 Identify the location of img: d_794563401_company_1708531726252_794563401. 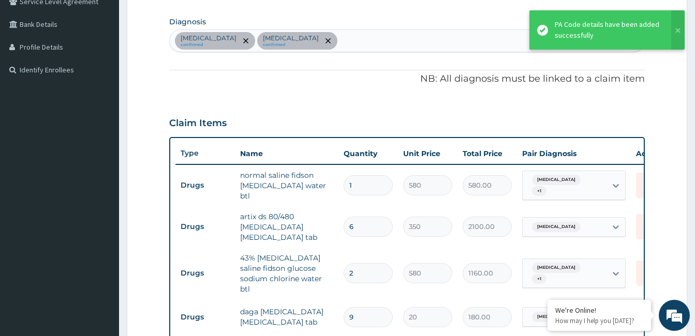
(31, 65).